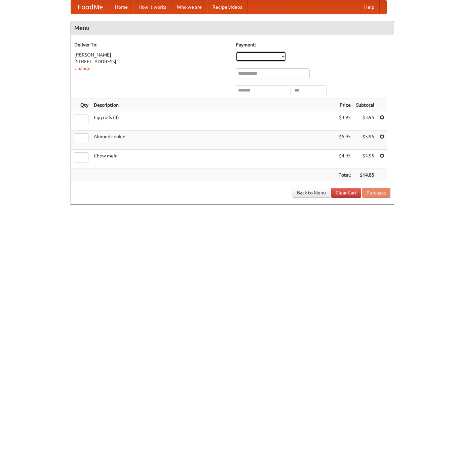 The image size is (457, 476). Describe the element at coordinates (365, 105) in the screenshot. I see `th: Subtotal` at that location.